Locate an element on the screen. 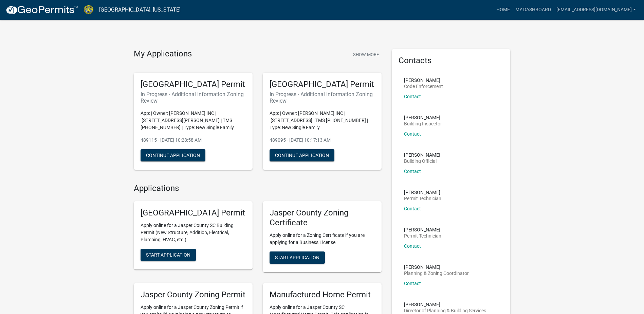 This screenshot has height=314, width=644. p: Apply online for a Zoning Certificate if you are applying for a Business License is located at coordinates (322, 239).